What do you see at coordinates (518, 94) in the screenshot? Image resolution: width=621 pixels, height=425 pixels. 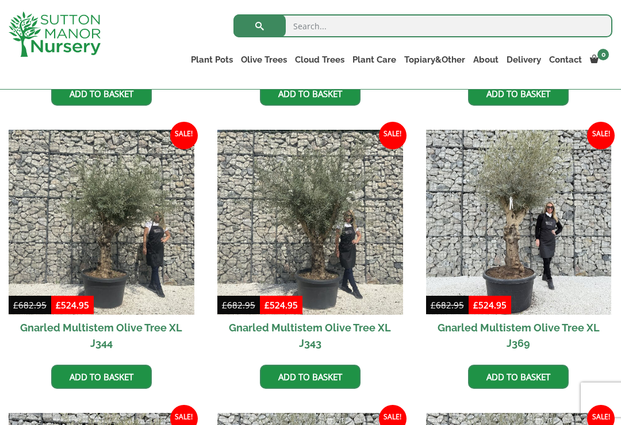 I see `a: Add to basket: “Gnarled Multistem Olive Tree XL J283”` at bounding box center [518, 94].